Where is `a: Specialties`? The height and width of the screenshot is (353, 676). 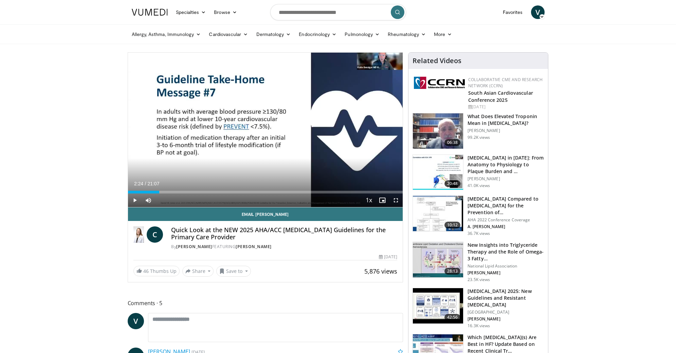 a: Specialties is located at coordinates (191, 12).